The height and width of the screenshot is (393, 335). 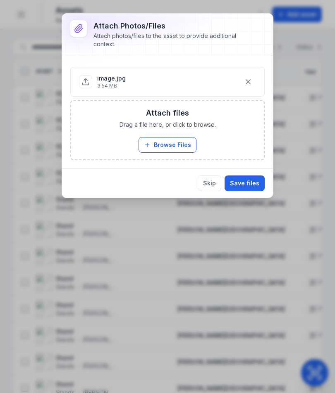 I want to click on p: 3.54 MB, so click(x=111, y=86).